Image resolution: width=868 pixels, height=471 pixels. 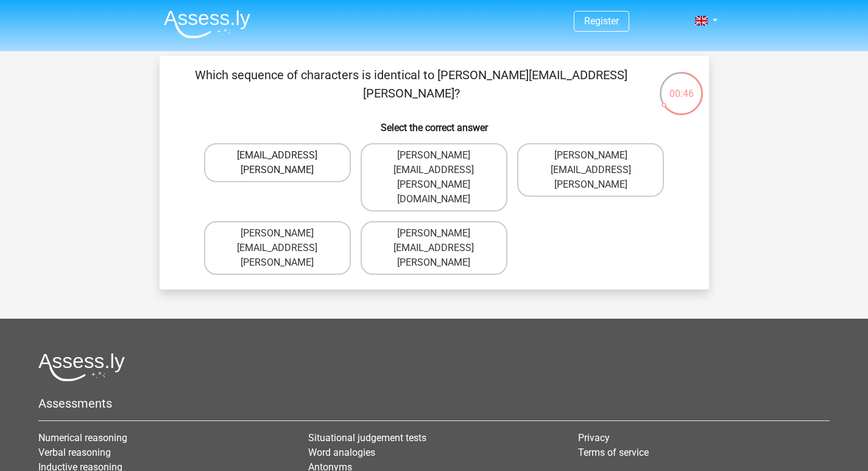 I want to click on a: Terms of service, so click(x=613, y=453).